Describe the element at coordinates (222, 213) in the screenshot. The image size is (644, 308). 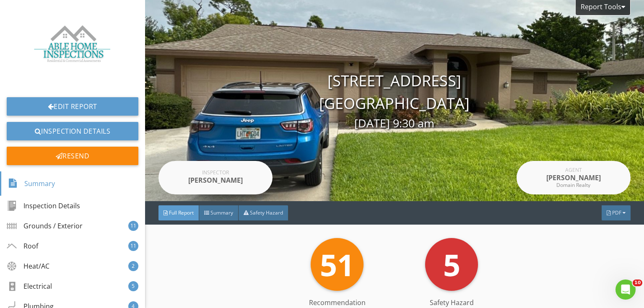
I see `span: Summary` at that location.